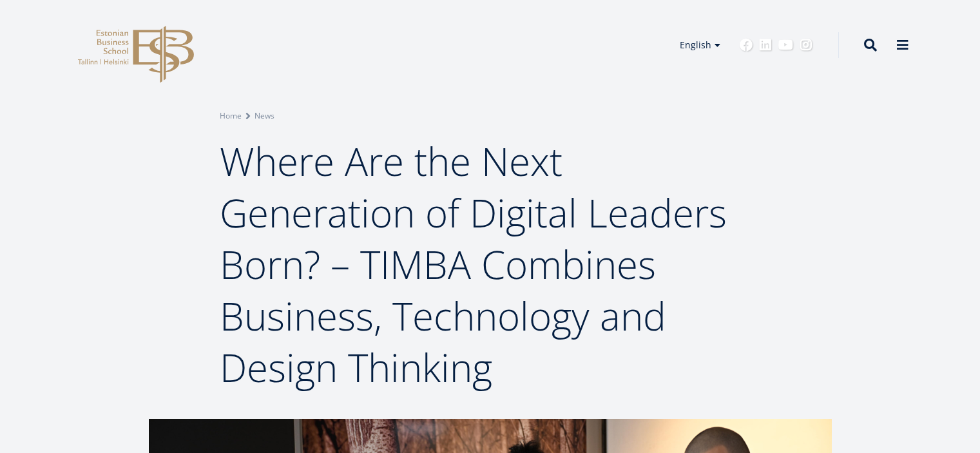 Image resolution: width=980 pixels, height=453 pixels. Describe the element at coordinates (746, 45) in the screenshot. I see `a: Facebook` at that location.